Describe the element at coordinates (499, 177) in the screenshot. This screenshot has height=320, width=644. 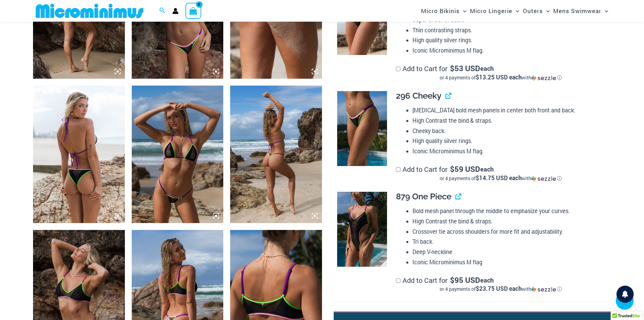
I see `span: $14.75 USD each` at that location.